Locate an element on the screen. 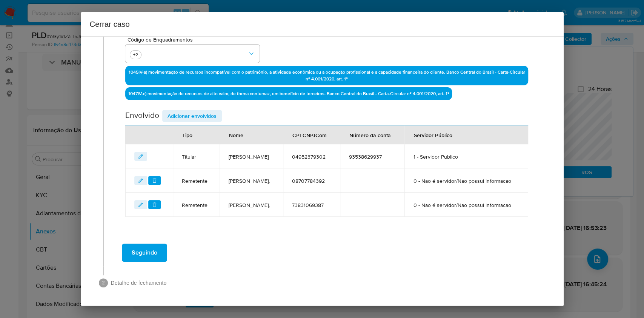  p: 1047 IV-c) movimentação de recursos de alto valor, de forma contumaz, em benefício de terceiros. ... is located at coordinates (289, 94).